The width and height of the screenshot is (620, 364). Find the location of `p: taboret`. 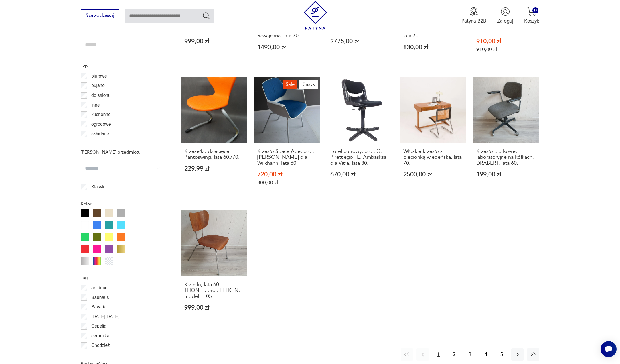

p: taboret is located at coordinates (98, 143).